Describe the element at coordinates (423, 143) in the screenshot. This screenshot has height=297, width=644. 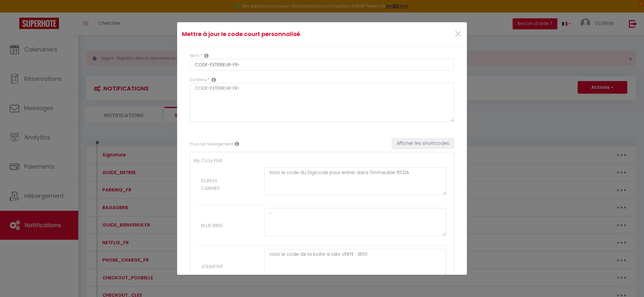
I see `button: Afficher les shortcodes` at that location.